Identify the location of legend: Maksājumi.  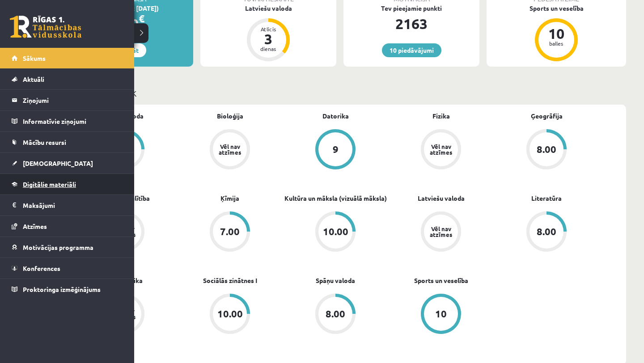
(73, 205).